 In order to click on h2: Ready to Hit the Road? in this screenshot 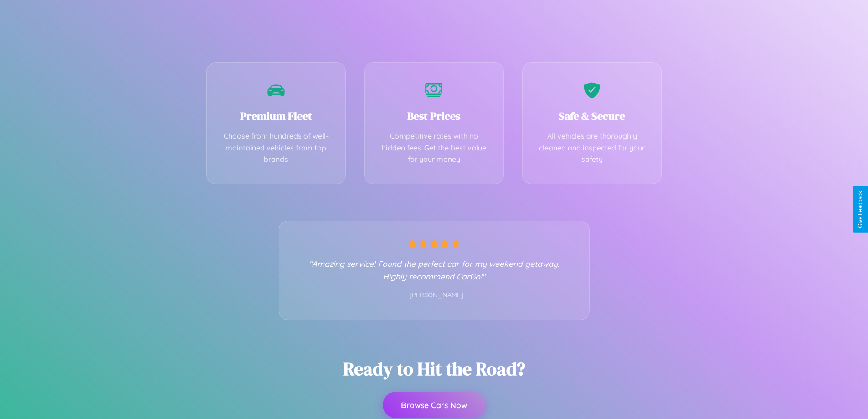, I will do `click(434, 369)`.